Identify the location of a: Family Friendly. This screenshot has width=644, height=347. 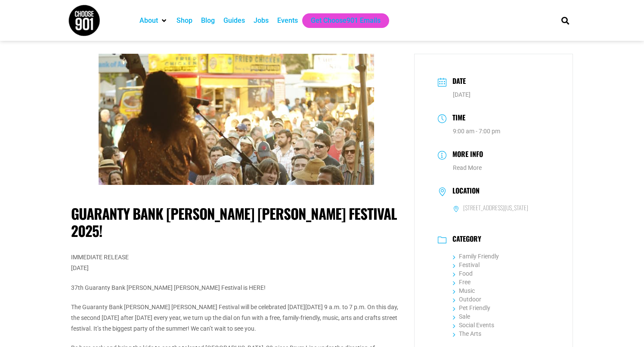
(475, 257).